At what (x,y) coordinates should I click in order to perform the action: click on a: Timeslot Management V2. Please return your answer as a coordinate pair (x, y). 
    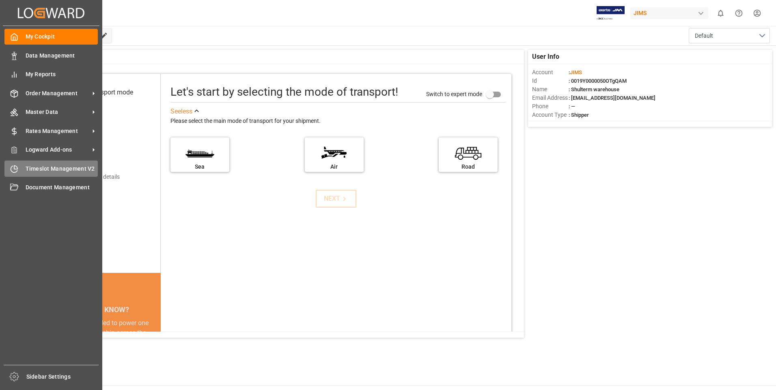
    Looking at the image, I should click on (51, 168).